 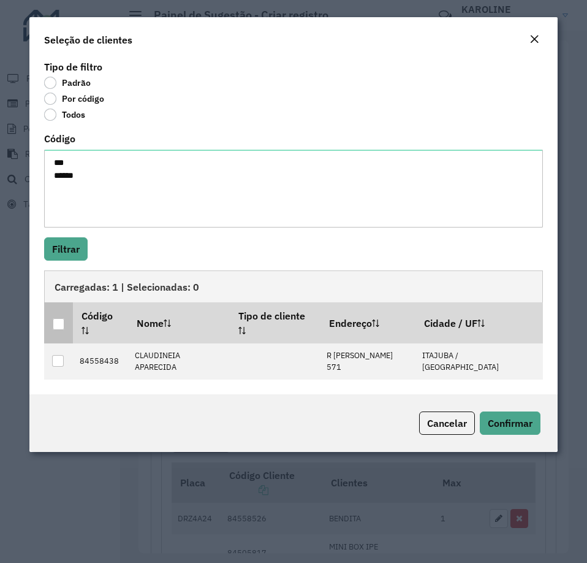 What do you see at coordinates (101, 323) in the screenshot?
I see `th: Código` at bounding box center [101, 323].